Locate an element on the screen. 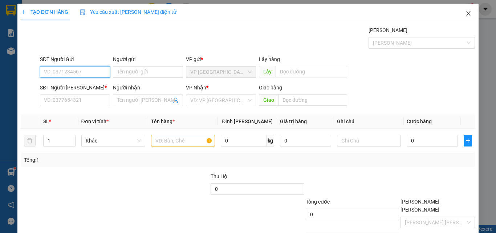 The width and height of the screenshot is (496, 233). div: Người nhận is located at coordinates (148, 87).